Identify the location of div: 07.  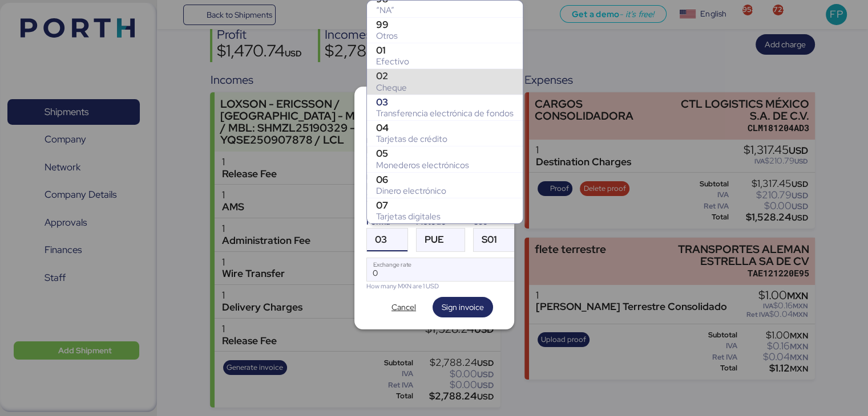
(444, 205).